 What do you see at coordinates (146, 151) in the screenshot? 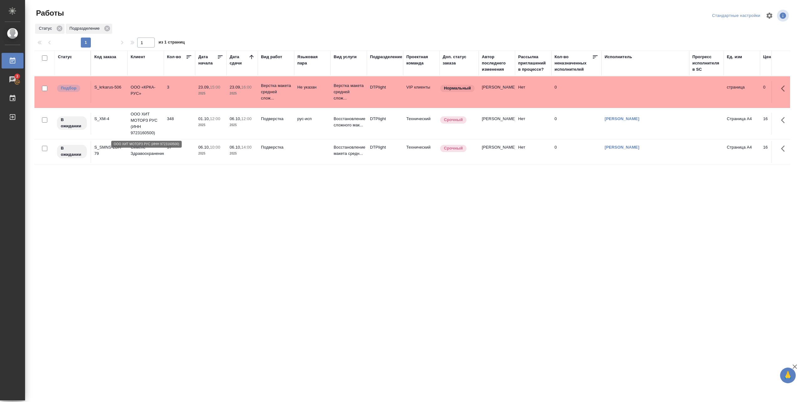
I see `p: Сименс Здравоохранение` at bounding box center [146, 151].